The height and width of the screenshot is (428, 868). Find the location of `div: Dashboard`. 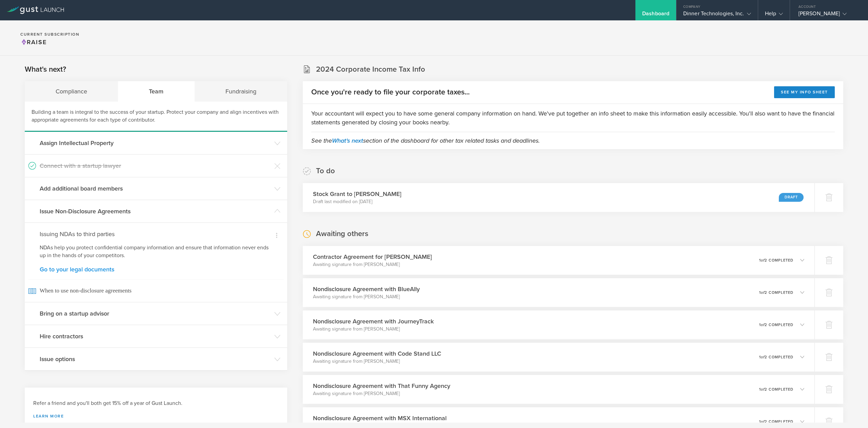

div: Dashboard is located at coordinates (656, 15).